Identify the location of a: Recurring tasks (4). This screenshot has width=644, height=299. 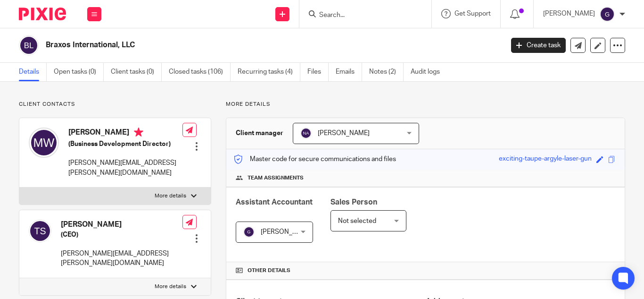
(269, 72).